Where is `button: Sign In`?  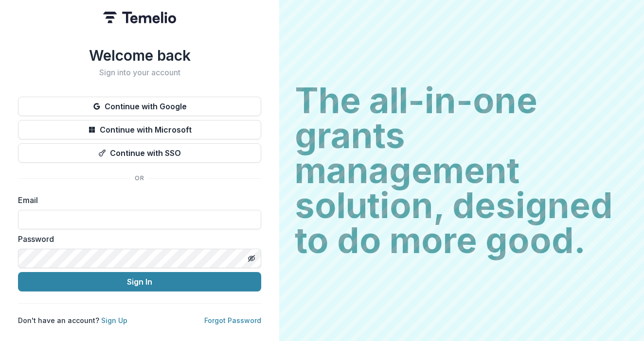
button: Sign In is located at coordinates (140, 282).